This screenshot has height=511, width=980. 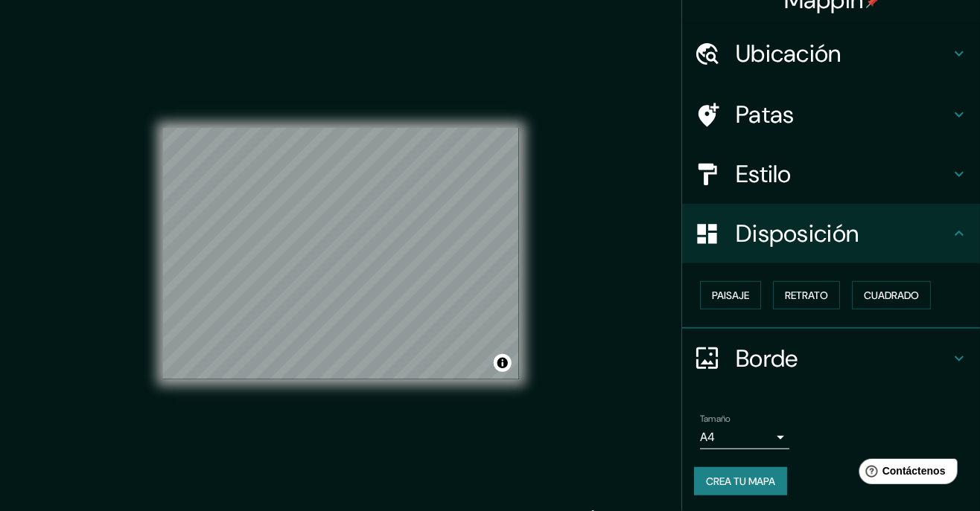 What do you see at coordinates (831, 358) in the screenshot?
I see `div: Borde` at bounding box center [831, 358].